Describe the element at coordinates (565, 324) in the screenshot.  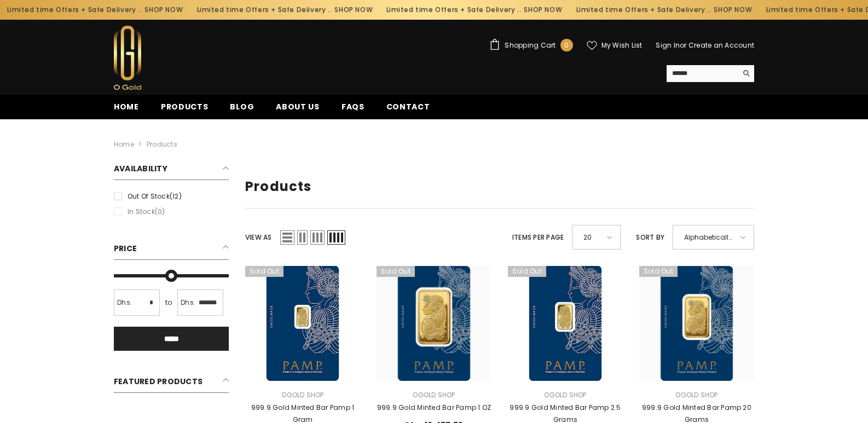
I see `a: 999.9 Gold Minted Bar Pamp 2.5 Grams` at that location.